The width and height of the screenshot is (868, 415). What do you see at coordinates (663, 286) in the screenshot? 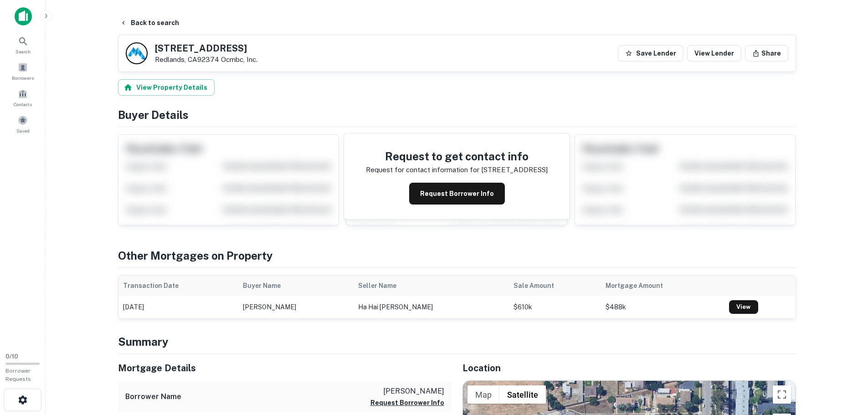
I see `th: Mortgage Amount` at bounding box center [663, 286].